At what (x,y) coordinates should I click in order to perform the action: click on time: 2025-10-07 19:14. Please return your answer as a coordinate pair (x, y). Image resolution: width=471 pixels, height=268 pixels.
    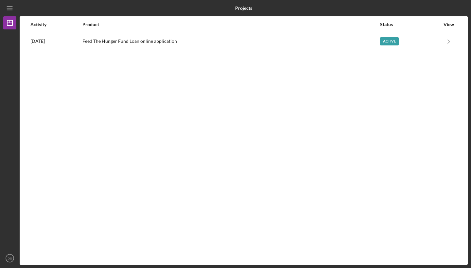
    Looking at the image, I should click on (38, 41).